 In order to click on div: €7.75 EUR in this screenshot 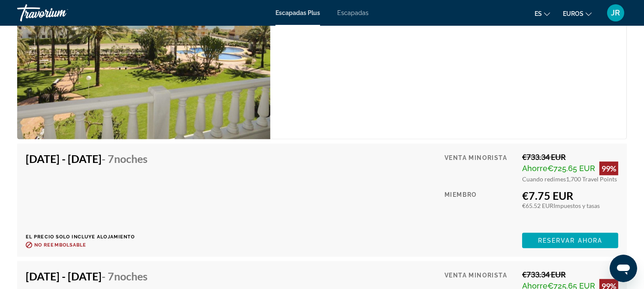, I will do `click(571, 196)`.